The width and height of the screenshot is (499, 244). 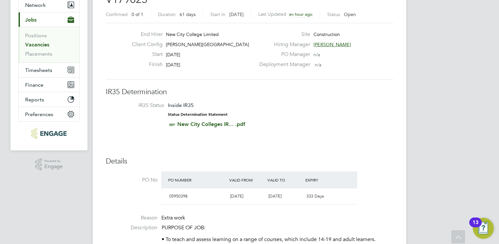 I want to click on a: New City Colleges IR... .pdf, so click(x=211, y=124).